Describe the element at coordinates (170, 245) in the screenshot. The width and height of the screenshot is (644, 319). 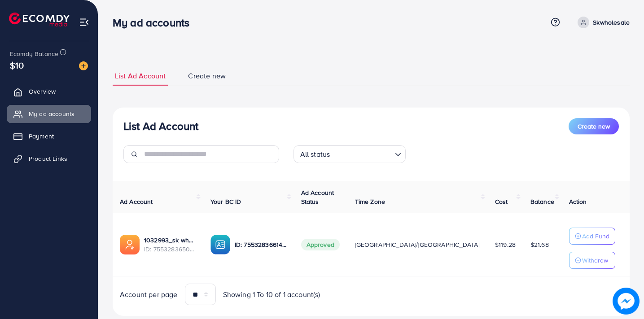
I see `div: <span class='underline'>1032993_sk whole store_1758636153101</span></br>7553283650142601223` at that location.